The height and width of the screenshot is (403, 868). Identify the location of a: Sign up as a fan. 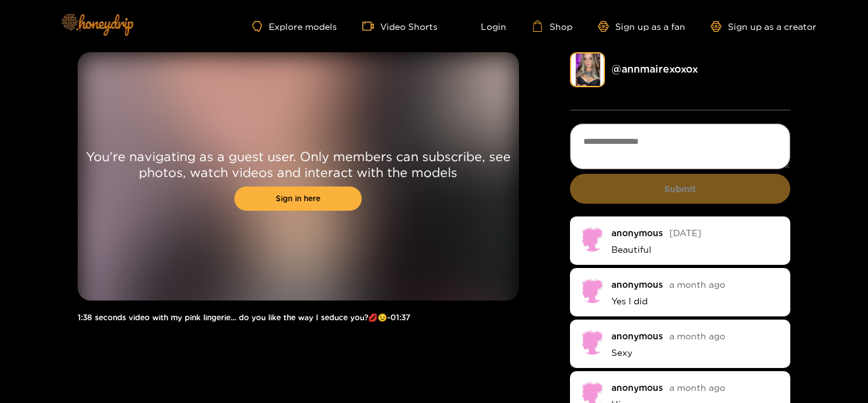
(641, 26).